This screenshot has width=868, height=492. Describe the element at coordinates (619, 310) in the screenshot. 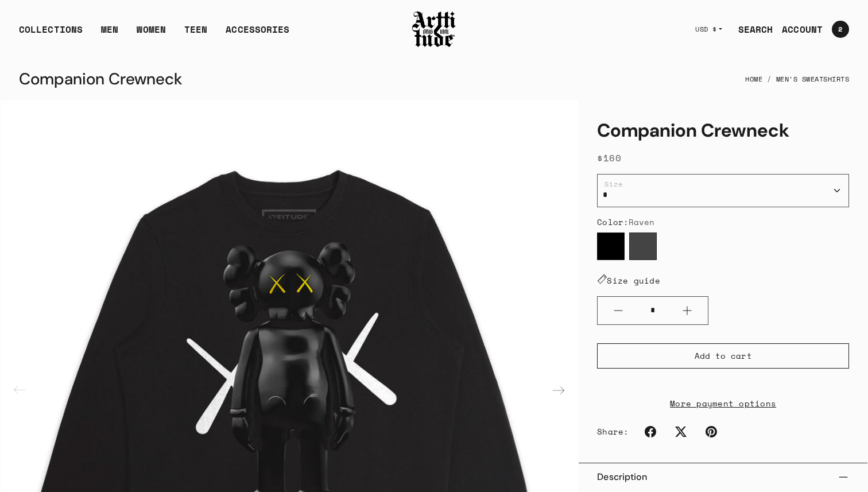

I see `button: Minus` at that location.